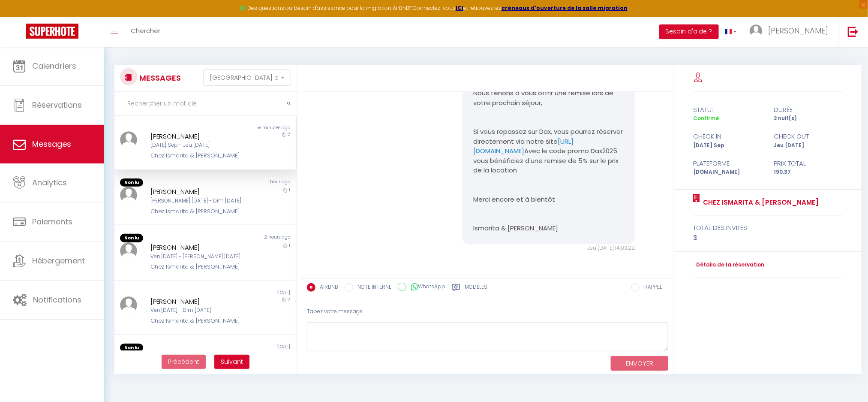  What do you see at coordinates (19, 17) in the screenshot?
I see `button: Ouvrir le widget de chat LiveChat` at bounding box center [19, 17].